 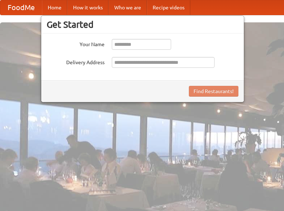 I want to click on a: How it works, so click(x=88, y=8).